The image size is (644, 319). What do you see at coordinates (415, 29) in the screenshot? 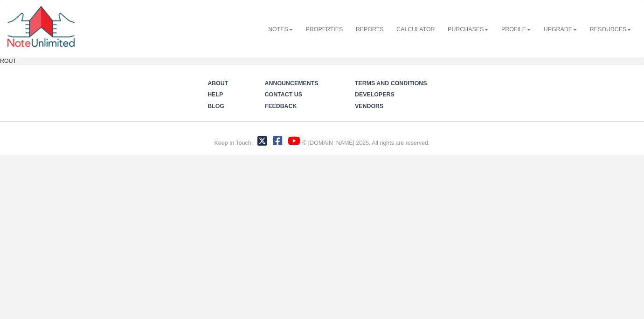
I see `a: Calculator` at bounding box center [415, 29].